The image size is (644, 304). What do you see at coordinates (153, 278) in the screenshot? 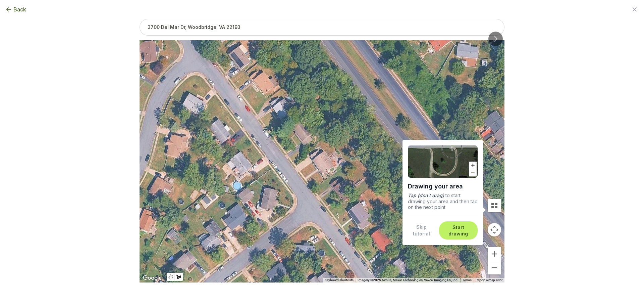
I see `img: Google` at bounding box center [153, 278].